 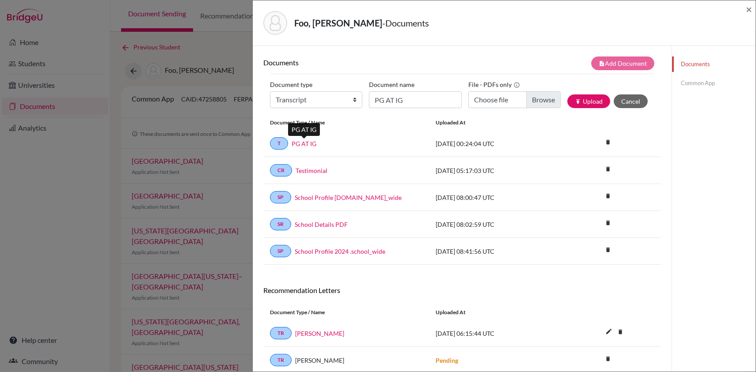 I want to click on a: Common App, so click(x=713, y=83).